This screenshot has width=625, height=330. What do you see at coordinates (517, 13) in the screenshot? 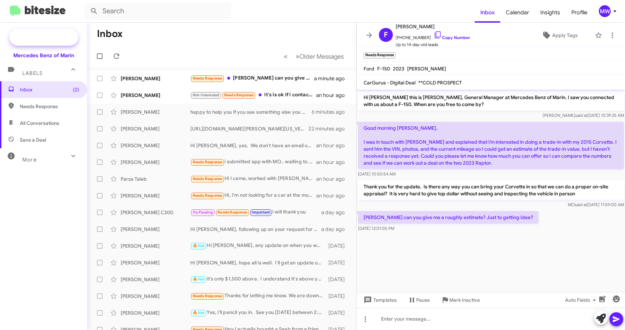
I see `span: Calendar` at bounding box center [517, 13].